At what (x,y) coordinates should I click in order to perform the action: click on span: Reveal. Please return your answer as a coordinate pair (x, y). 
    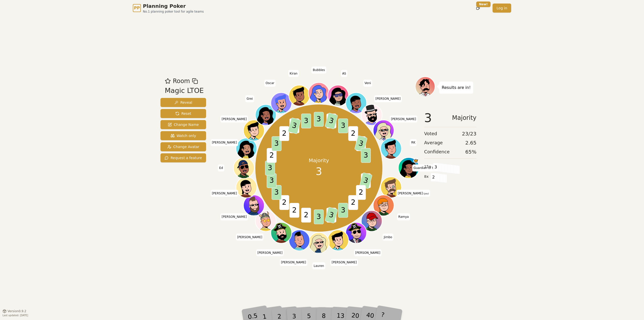
    Looking at the image, I should click on (183, 102).